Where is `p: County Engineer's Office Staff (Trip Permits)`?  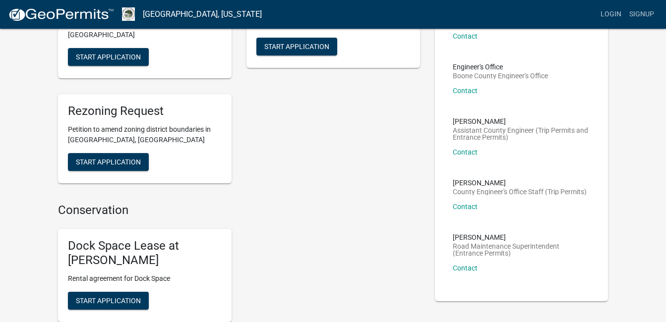 p: County Engineer's Office Staff (Trip Permits) is located at coordinates (520, 192).